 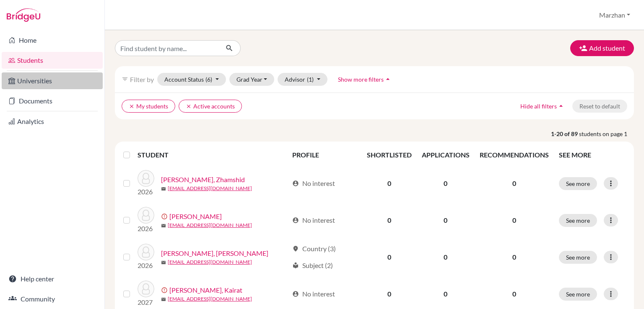 What do you see at coordinates (295, 249) in the screenshot?
I see `span: location_on` at bounding box center [295, 249].